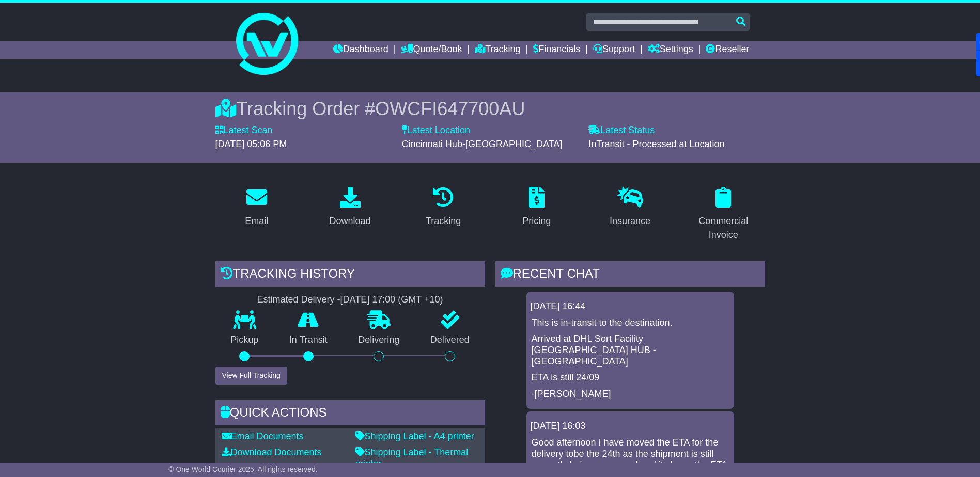 Image resolution: width=980 pixels, height=477 pixels. I want to click on p: Delivering, so click(379, 340).